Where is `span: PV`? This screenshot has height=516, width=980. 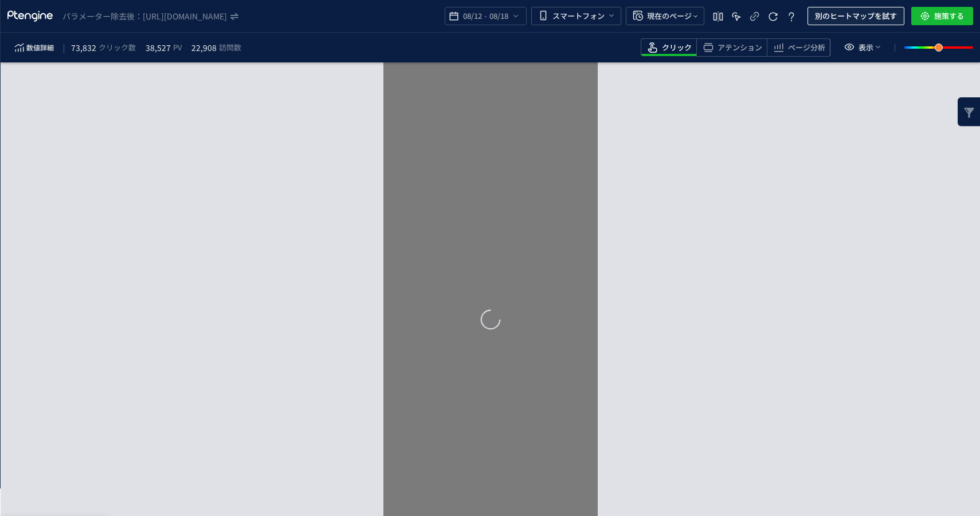
span: PV is located at coordinates (177, 47).